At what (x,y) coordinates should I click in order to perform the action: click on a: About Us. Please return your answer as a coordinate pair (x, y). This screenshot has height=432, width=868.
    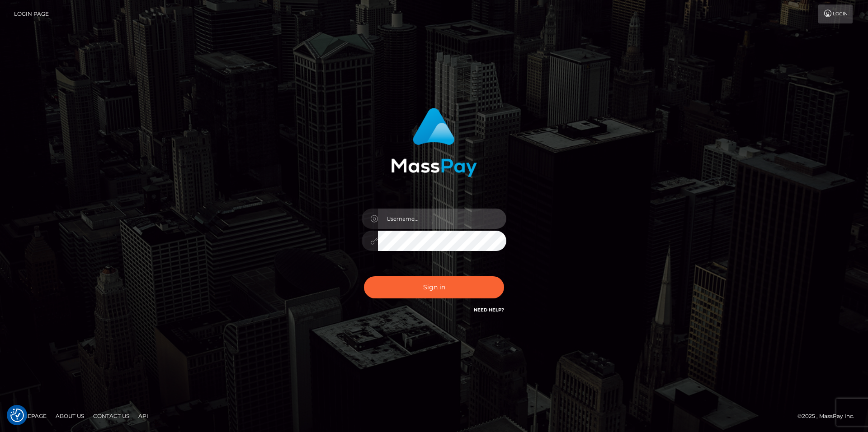
    Looking at the image, I should click on (69, 416).